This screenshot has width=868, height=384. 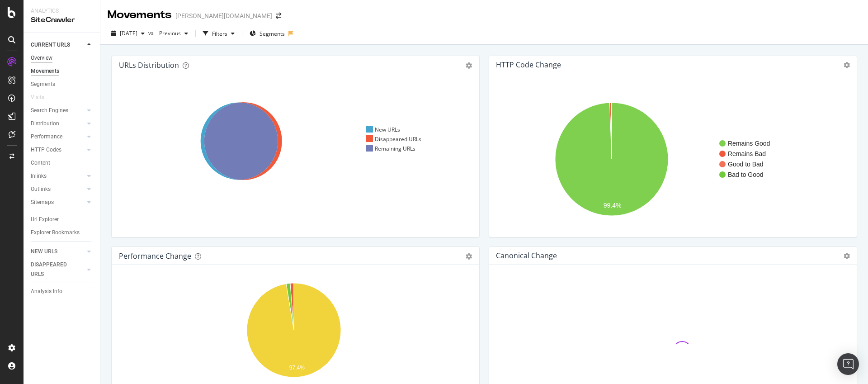 I want to click on div: Remaining URLs, so click(x=391, y=149).